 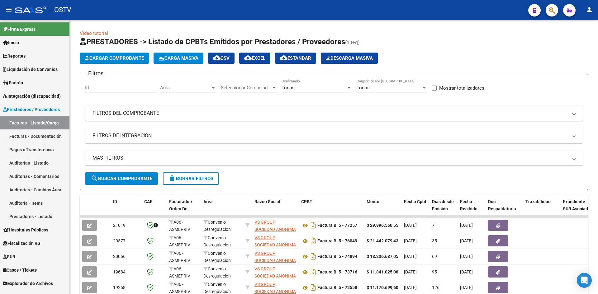 What do you see at coordinates (181, 205) in the screenshot?
I see `span: Facturado x Orden De` at bounding box center [181, 205].